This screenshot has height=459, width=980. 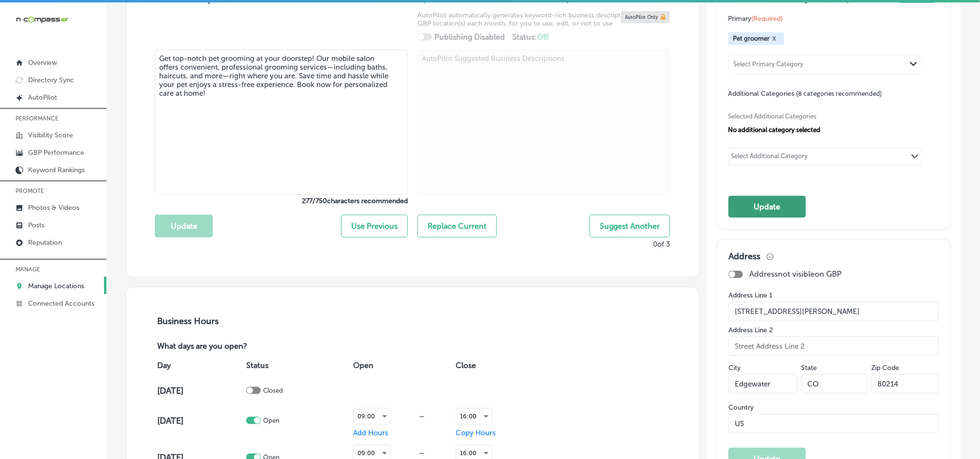 I want to click on p: Open, so click(x=271, y=420).